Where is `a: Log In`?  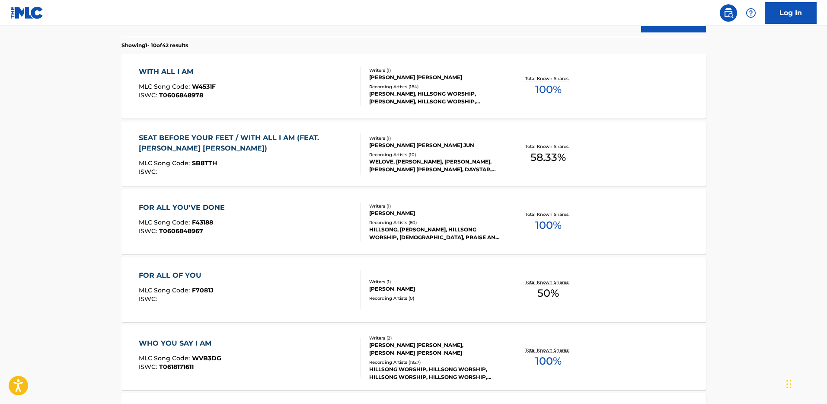
a: Log In is located at coordinates (791, 13).